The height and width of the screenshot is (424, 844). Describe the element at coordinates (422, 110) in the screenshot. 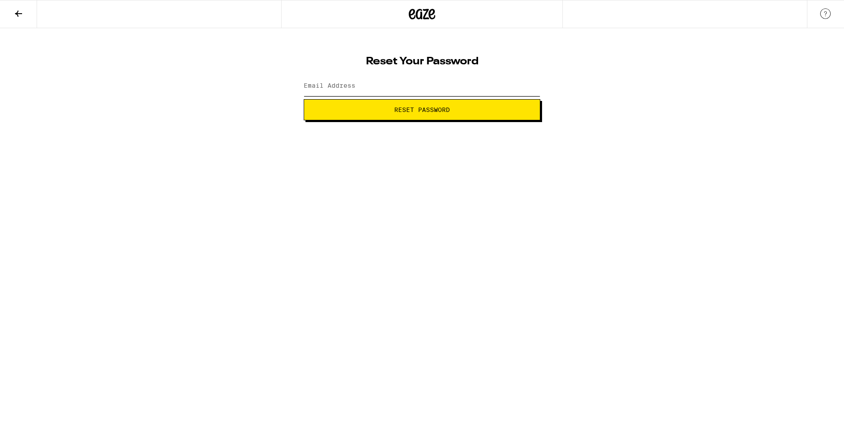

I see `span: Reset Password` at that location.